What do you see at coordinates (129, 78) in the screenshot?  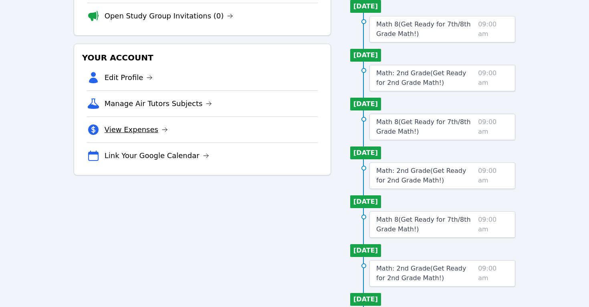 I see `a: Edit Profile` at bounding box center [129, 78].